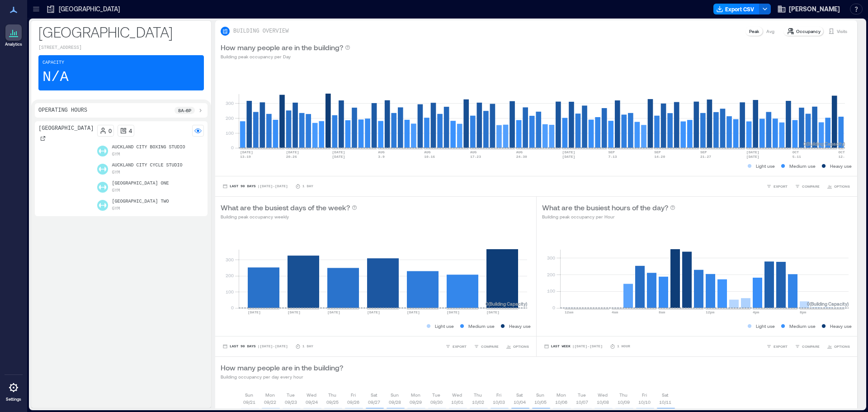  Describe the element at coordinates (353, 402) in the screenshot. I see `p: 09/26` at that location.